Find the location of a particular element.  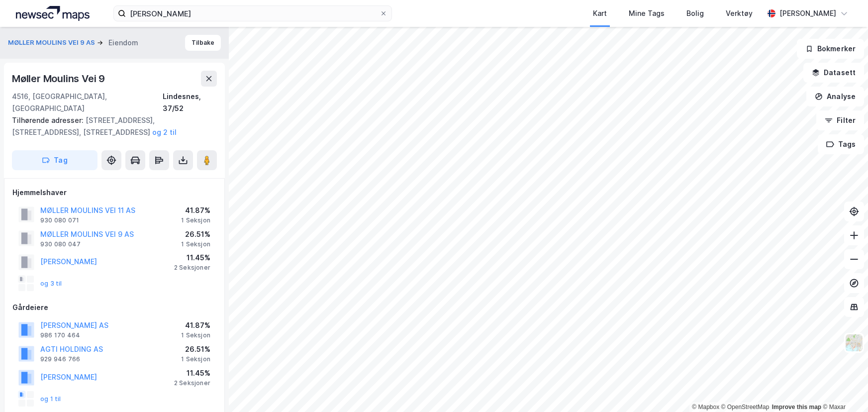

button: Analyse is located at coordinates (835, 97).